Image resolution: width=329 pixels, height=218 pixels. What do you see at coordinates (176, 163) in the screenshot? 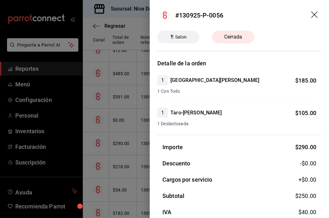
I see `h3: Descuento` at bounding box center [176, 163].